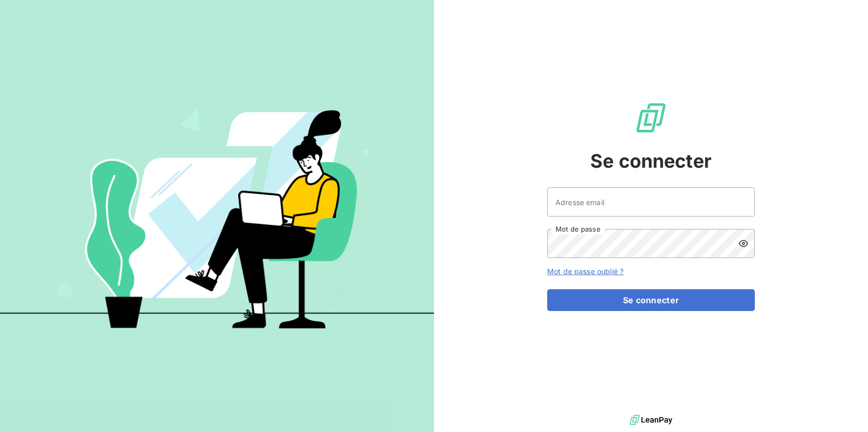 The width and height of the screenshot is (868, 432). What do you see at coordinates (651, 420) in the screenshot?
I see `img: logo` at bounding box center [651, 420].